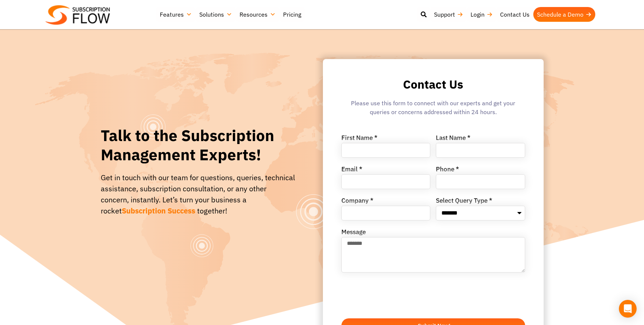 This screenshot has height=325, width=644. What do you see at coordinates (357, 202) in the screenshot?
I see `label: Company *` at bounding box center [357, 202].